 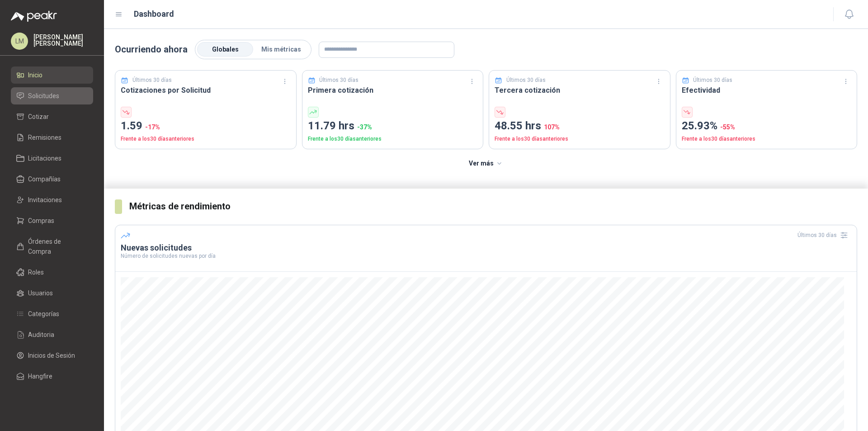 What do you see at coordinates (41, 334) in the screenshot?
I see `span: Auditoria` at bounding box center [41, 334].